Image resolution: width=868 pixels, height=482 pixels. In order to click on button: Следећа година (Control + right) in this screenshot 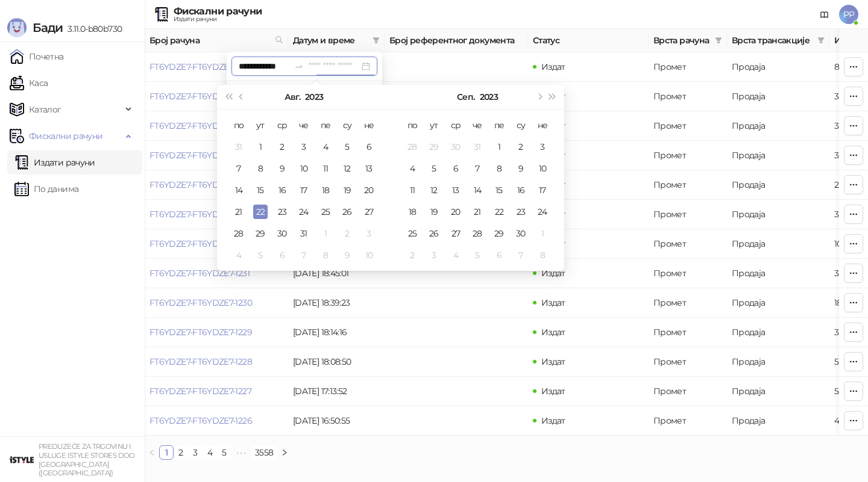, I will do `click(553, 97)`.